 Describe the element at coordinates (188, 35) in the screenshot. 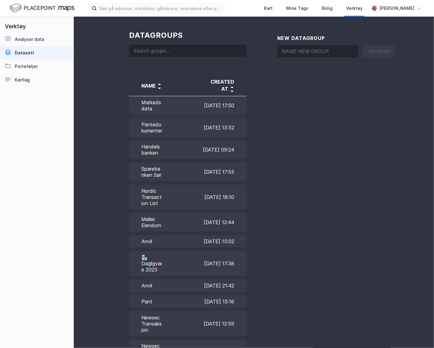

I see `h1: datagroups` at that location.